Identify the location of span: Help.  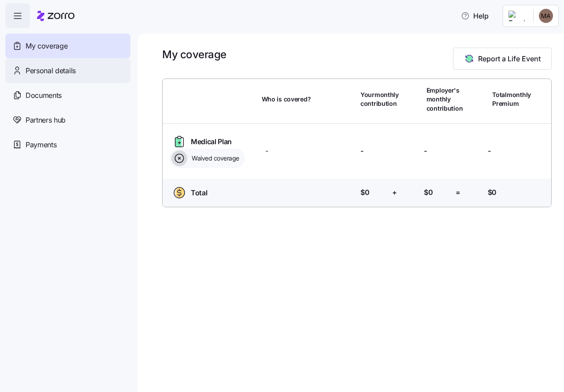
(475, 16).